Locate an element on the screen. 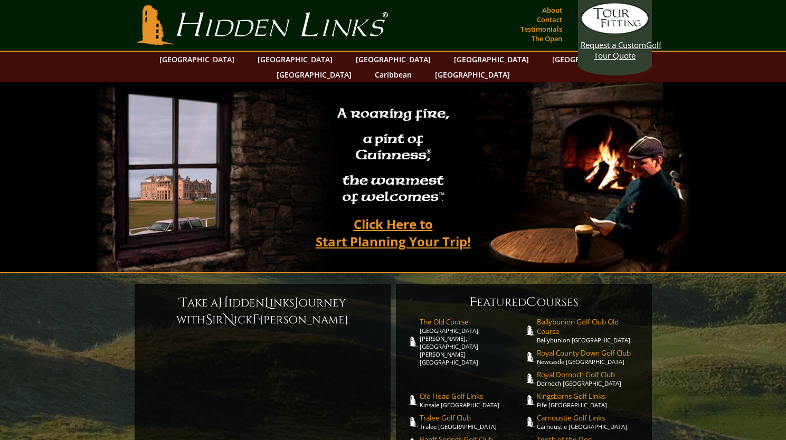 The image size is (786, 440). span: Royal Dornoch Golf Club is located at coordinates (589, 375).